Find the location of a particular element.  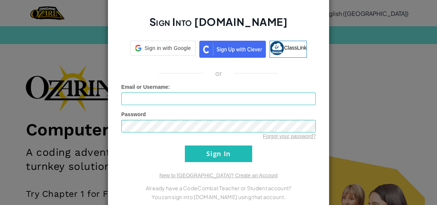

span: ClassLink is located at coordinates (295, 48).